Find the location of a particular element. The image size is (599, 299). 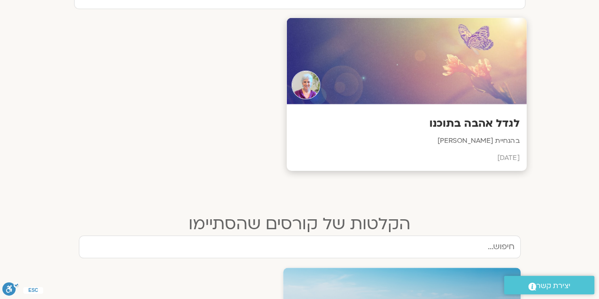

span: יצירת קשר is located at coordinates (554, 286).